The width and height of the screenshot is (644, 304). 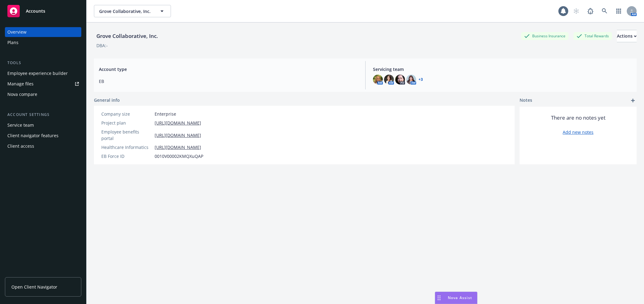 I want to click on a: Client navigator features, so click(x=43, y=136).